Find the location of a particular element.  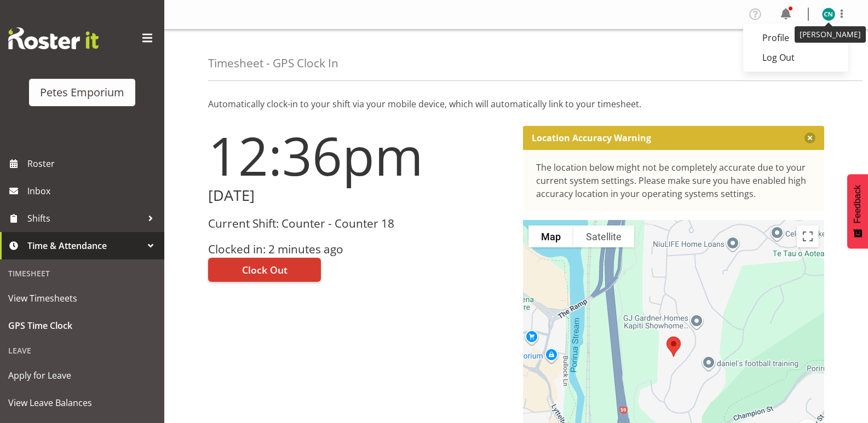

span: Roster is located at coordinates (93, 164).